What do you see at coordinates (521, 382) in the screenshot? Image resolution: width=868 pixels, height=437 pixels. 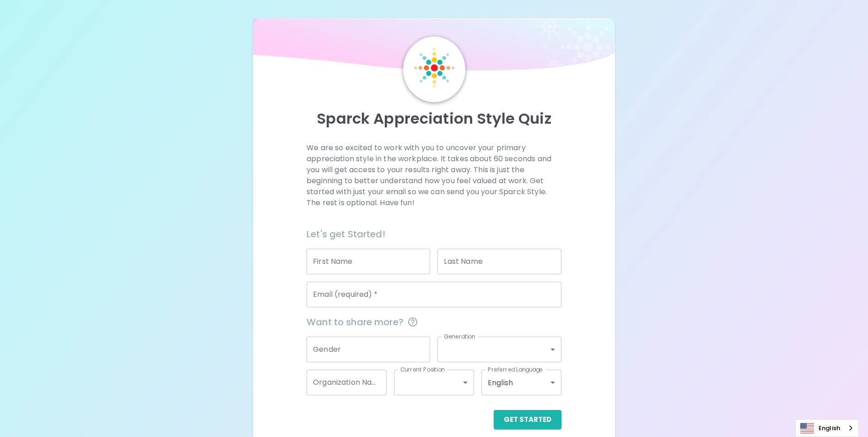 I see `div: English` at bounding box center [521, 382].